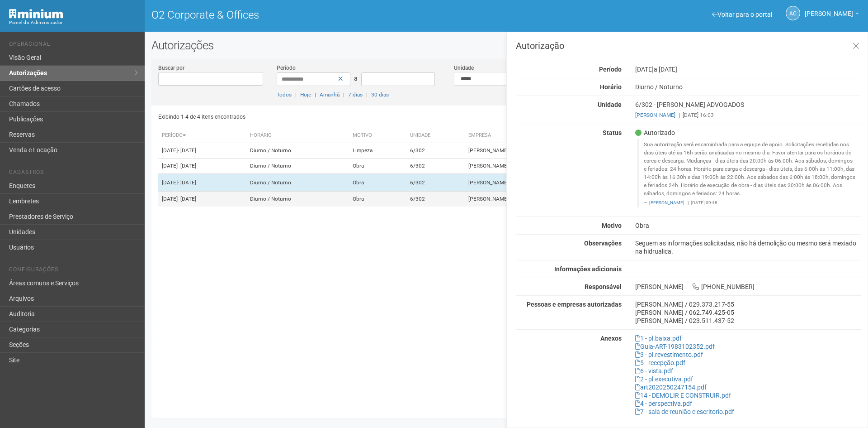  What do you see at coordinates (36, 14) in the screenshot?
I see `img: Minium` at bounding box center [36, 14].